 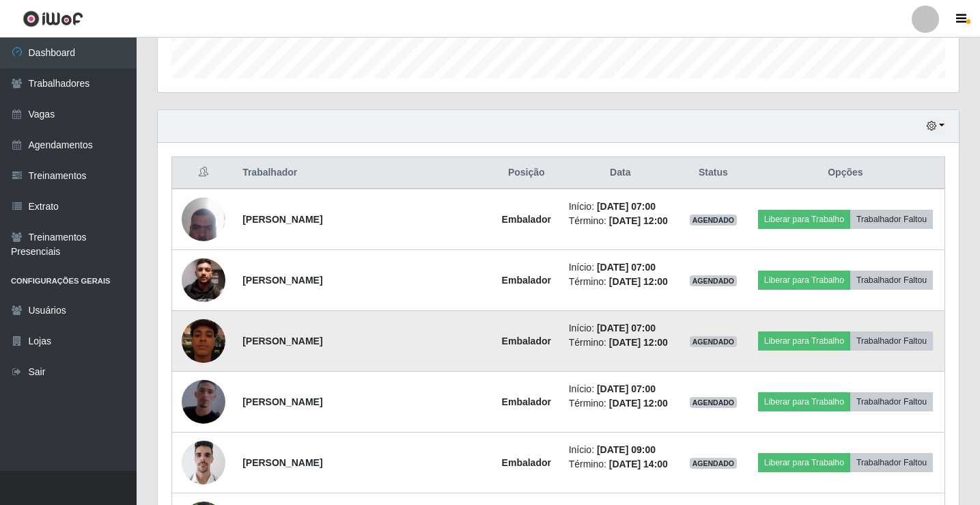 What do you see at coordinates (53, 19) in the screenshot?
I see `img: CoreUI Logo` at bounding box center [53, 19].